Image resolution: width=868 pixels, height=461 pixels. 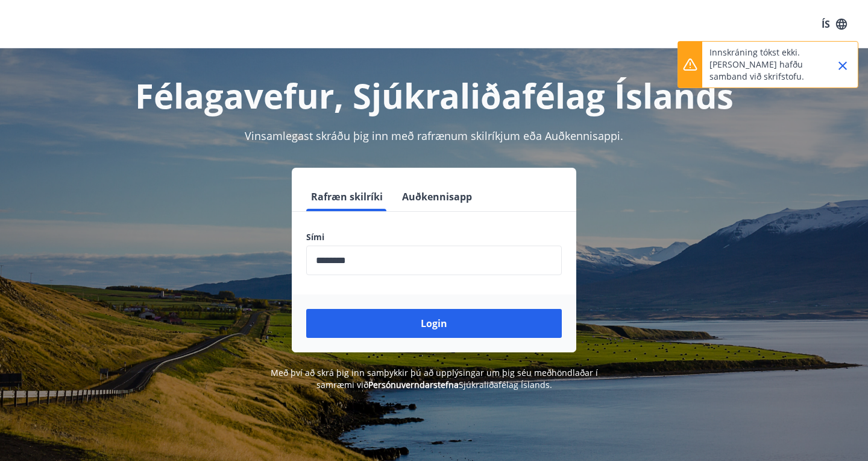 What do you see at coordinates (434, 378) in the screenshot?
I see `span: Með því að skrá þig inn samþykkir þú að upplýsingar um þig séu meðhöndlaðar í samræmi við Sjúkral...` at bounding box center [434, 378].